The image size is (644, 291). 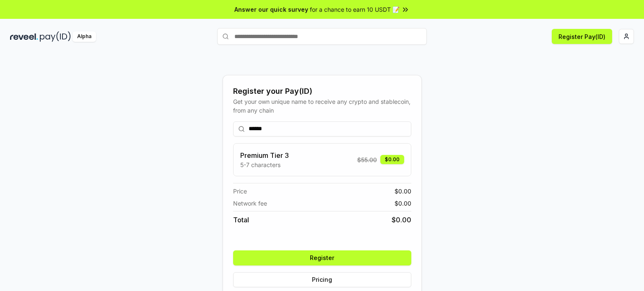 I want to click on span: Answer our quick survey, so click(x=272, y=9).